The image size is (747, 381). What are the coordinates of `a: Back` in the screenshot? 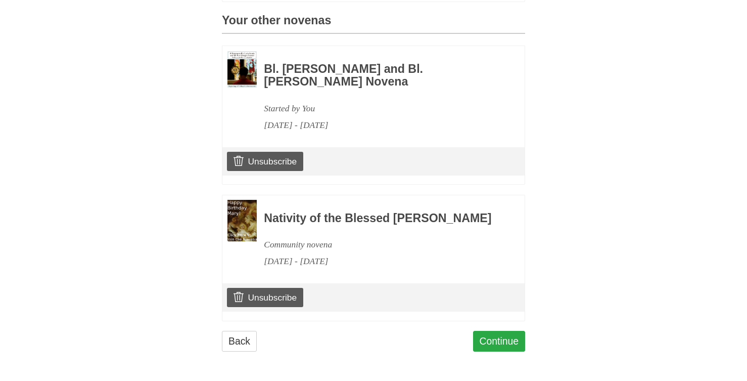 It's located at (239, 341).